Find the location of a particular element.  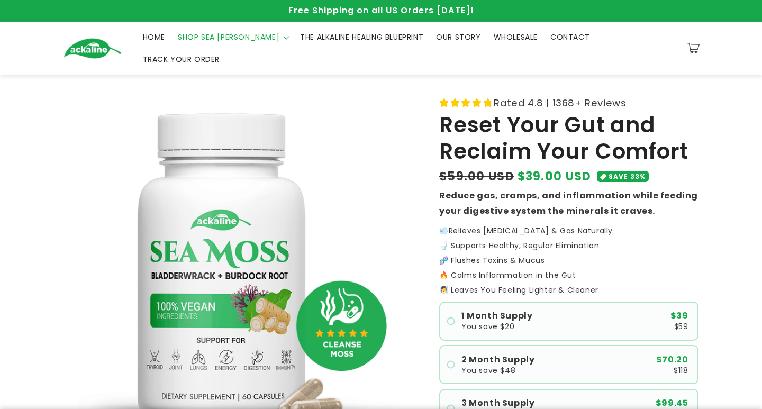

a: CONTACT is located at coordinates (570, 37).